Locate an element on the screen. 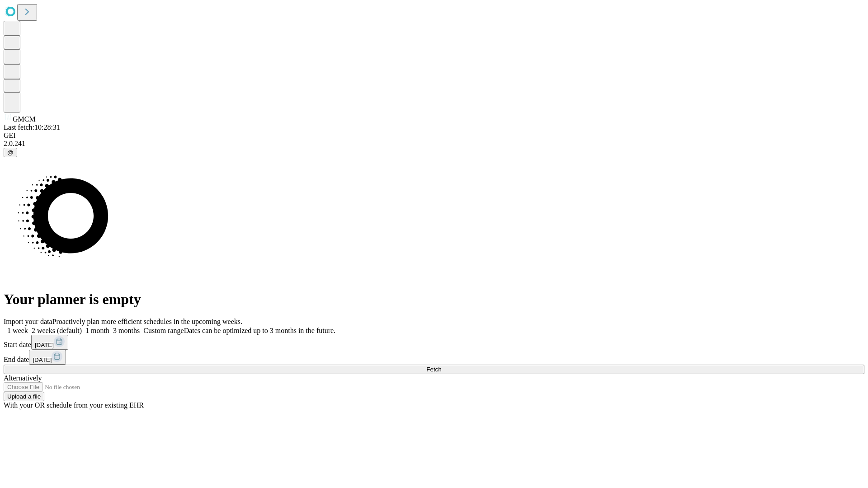  span: Last fetch: 10:28:31 is located at coordinates (31, 127).